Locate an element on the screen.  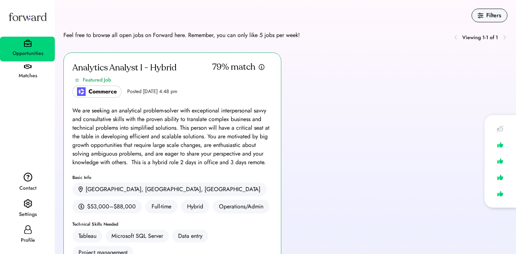
div: Microsoft SQL Server is located at coordinates (137, 236).